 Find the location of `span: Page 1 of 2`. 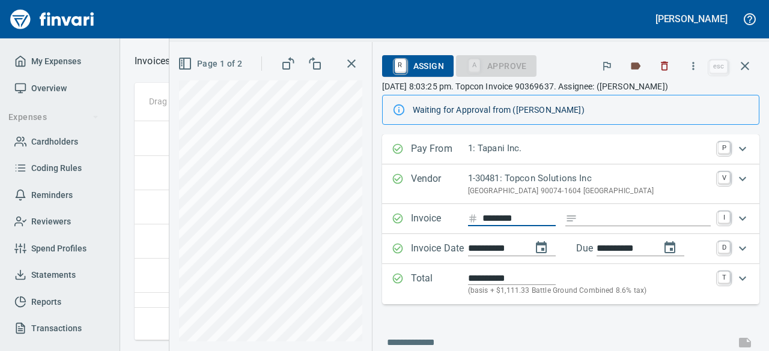

span: Page 1 of 2 is located at coordinates (211, 64).